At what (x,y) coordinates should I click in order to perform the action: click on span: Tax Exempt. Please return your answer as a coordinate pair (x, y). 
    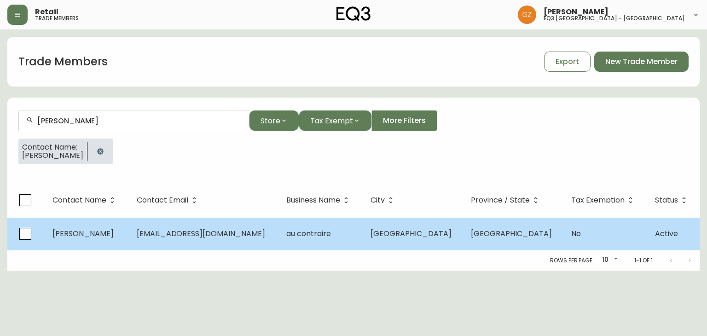
    Looking at the image, I should click on (331, 121).